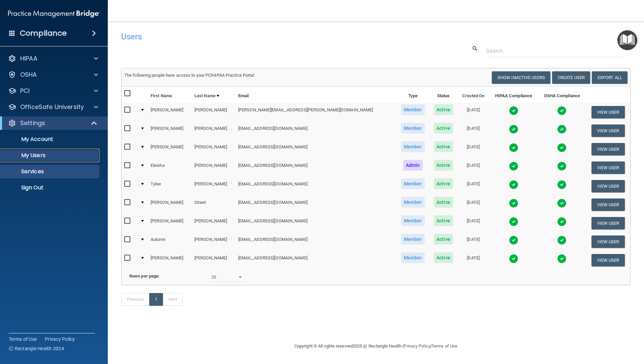 Image resolution: width=644 pixels, height=364 pixels. What do you see at coordinates (417, 346) in the screenshot?
I see `a: Privacy Policy` at bounding box center [417, 346].